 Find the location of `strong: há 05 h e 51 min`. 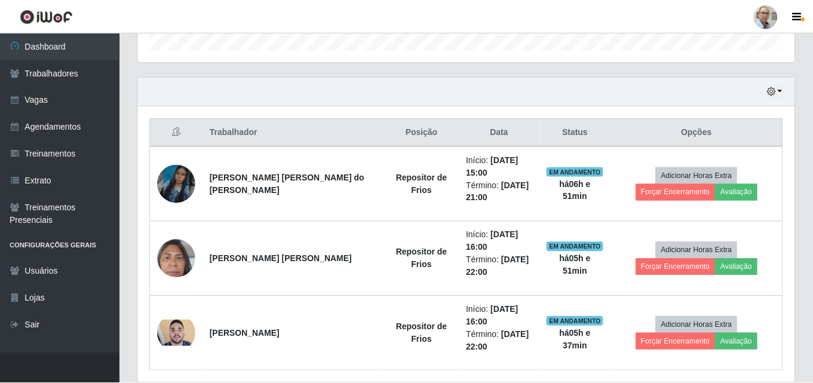

strong: há 05 h e 51 min is located at coordinates (577, 265).